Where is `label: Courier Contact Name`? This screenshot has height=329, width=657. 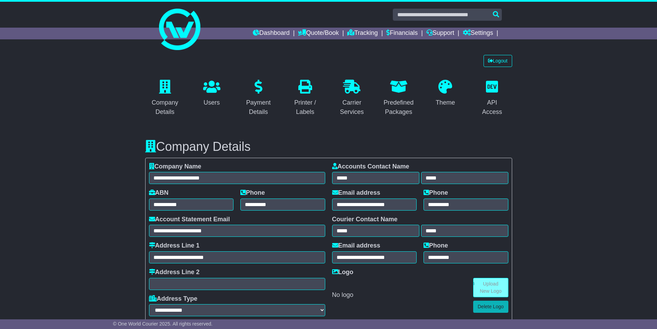 label: Courier Contact Name is located at coordinates (365, 219).